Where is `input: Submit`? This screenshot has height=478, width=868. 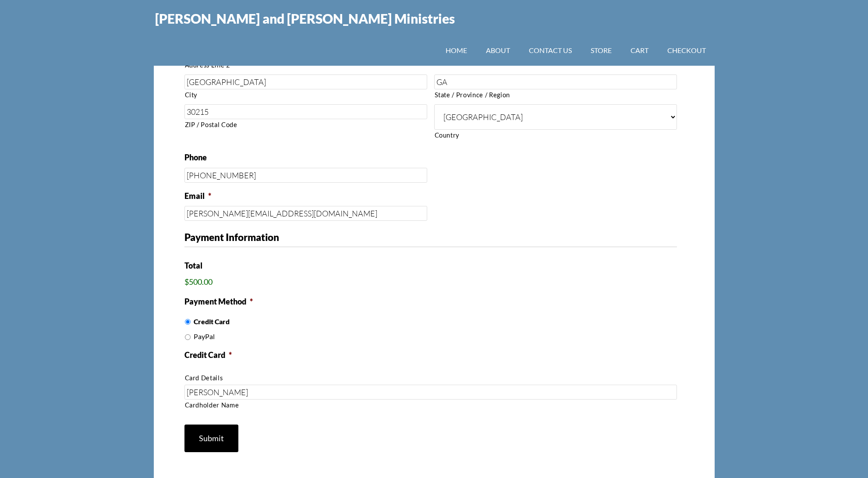
input: Submit is located at coordinates (211, 438).